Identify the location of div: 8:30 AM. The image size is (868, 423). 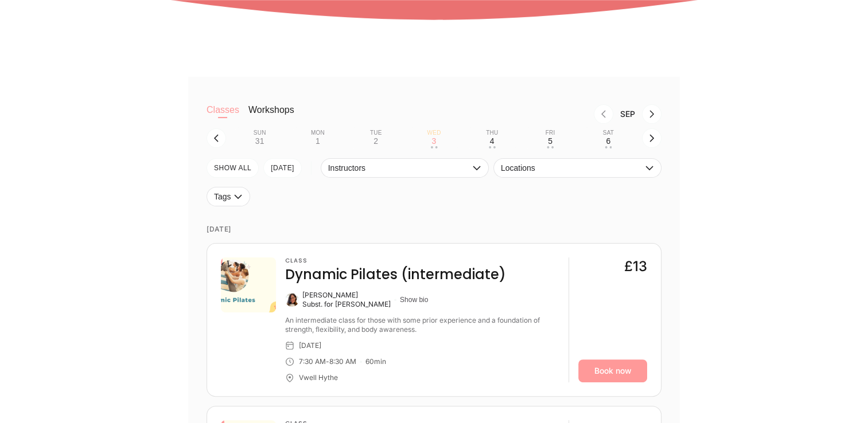
(343, 362).